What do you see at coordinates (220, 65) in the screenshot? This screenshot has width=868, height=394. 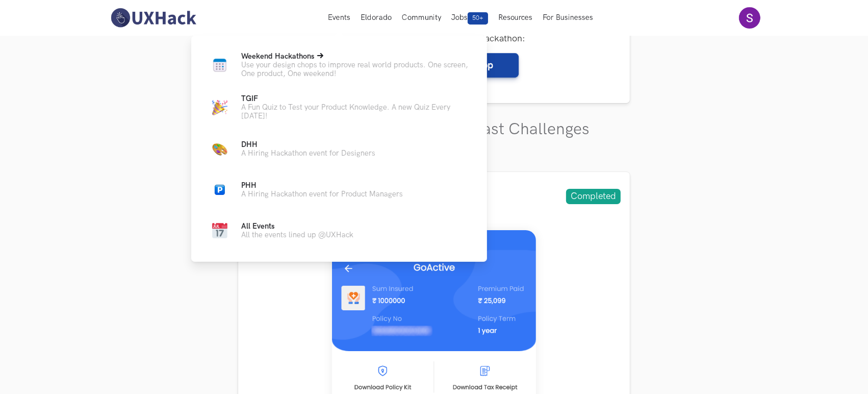 I see `img: Calendar new` at bounding box center [220, 65].